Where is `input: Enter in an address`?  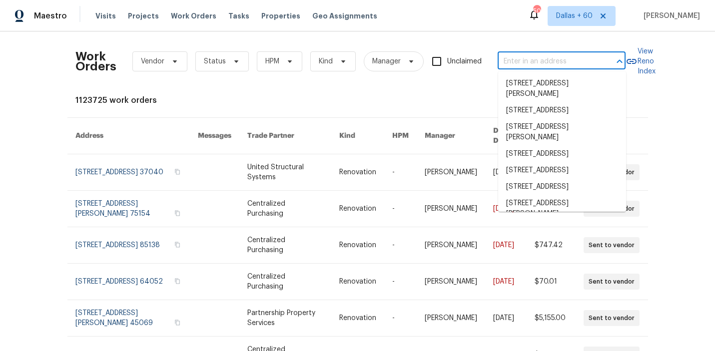 input: Enter in an address is located at coordinates (548, 61).